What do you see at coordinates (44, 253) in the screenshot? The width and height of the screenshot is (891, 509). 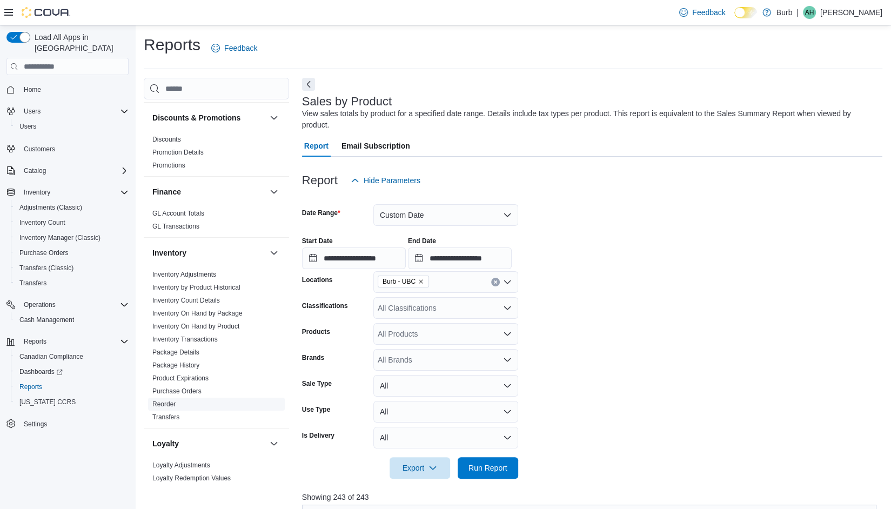 I see `a: Purchase Orders` at bounding box center [44, 253].